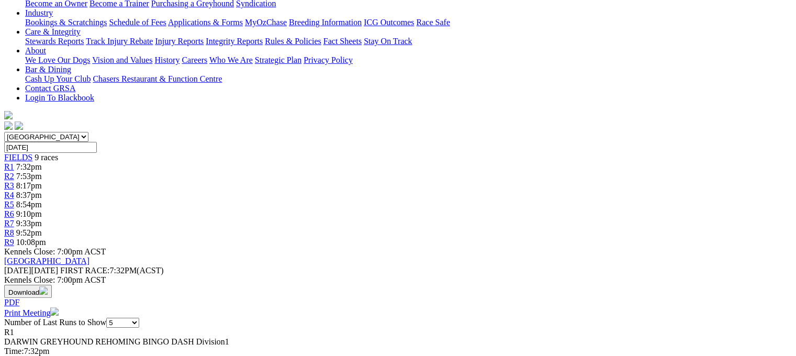 Image resolution: width=796 pixels, height=356 pixels. Describe the element at coordinates (19, 126) in the screenshot. I see `img: twitter.svg` at that location.